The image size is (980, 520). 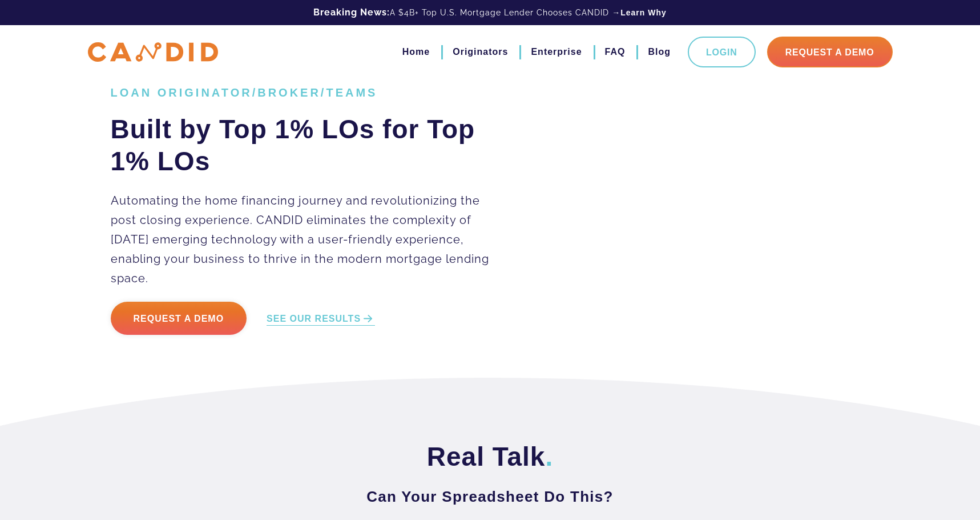 I want to click on a: Login, so click(x=721, y=52).